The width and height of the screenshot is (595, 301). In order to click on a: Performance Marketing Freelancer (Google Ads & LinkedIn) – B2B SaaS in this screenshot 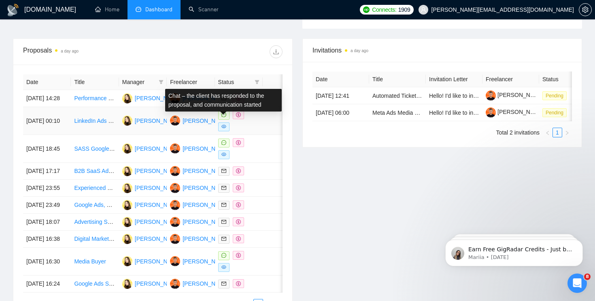, I will do `click(165, 98)`.